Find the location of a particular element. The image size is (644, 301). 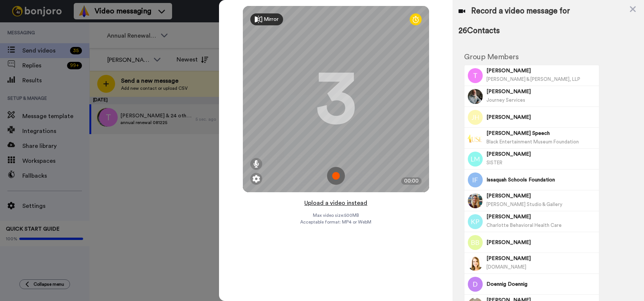

span: Journey Services is located at coordinates (506, 100).